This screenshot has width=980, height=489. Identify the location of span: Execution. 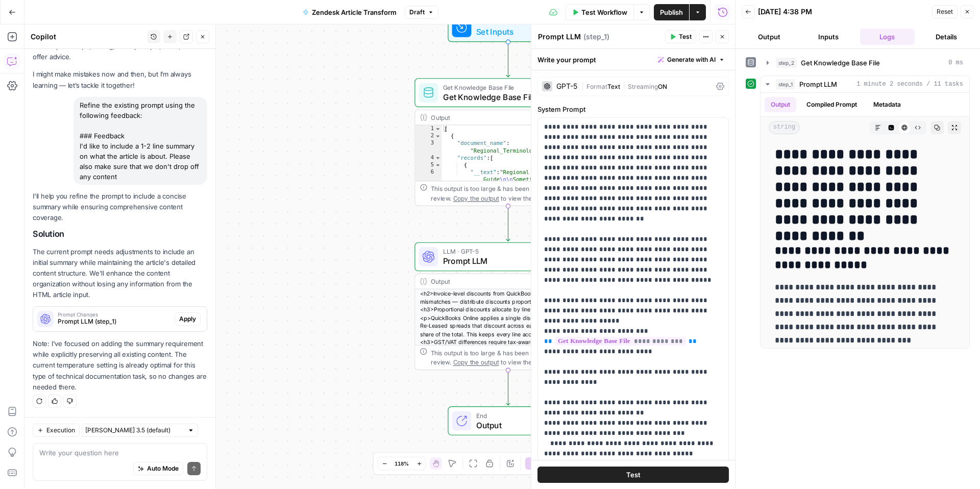
(61, 430).